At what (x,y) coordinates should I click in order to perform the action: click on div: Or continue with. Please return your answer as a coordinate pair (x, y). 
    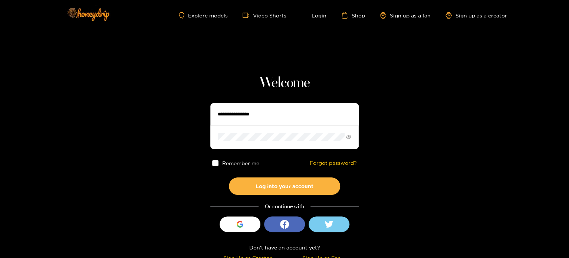
    Looking at the image, I should click on (284, 206).